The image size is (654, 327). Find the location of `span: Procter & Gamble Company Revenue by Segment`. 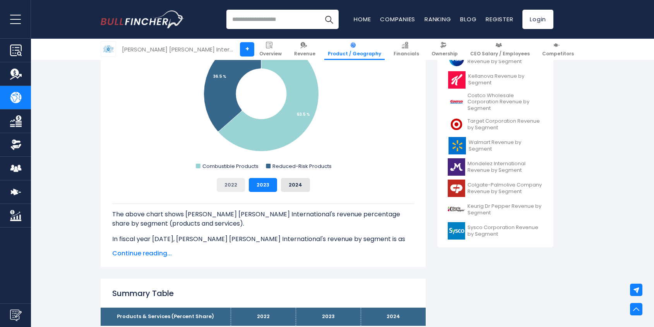

span: Procter & Gamble Company Revenue by Segment is located at coordinates (505, 58).